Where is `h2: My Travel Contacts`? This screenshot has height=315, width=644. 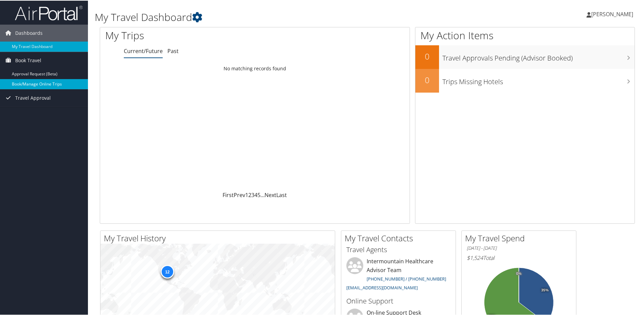 h2: My Travel Contacts is located at coordinates (400, 238).